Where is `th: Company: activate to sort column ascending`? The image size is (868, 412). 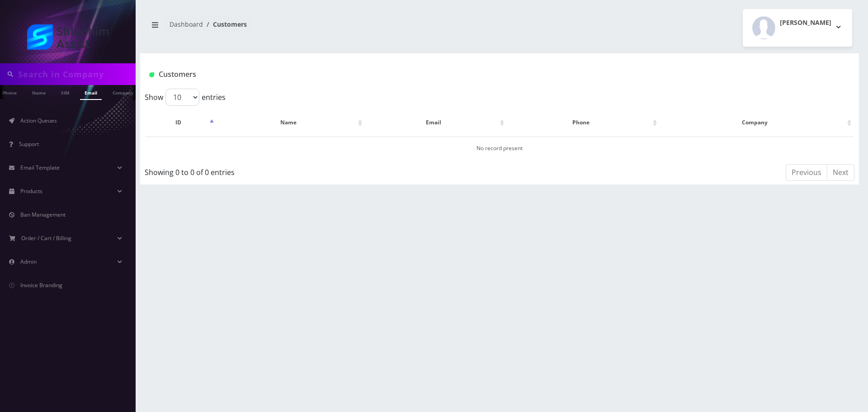 th: Company: activate to sort column ascending is located at coordinates (757, 123).